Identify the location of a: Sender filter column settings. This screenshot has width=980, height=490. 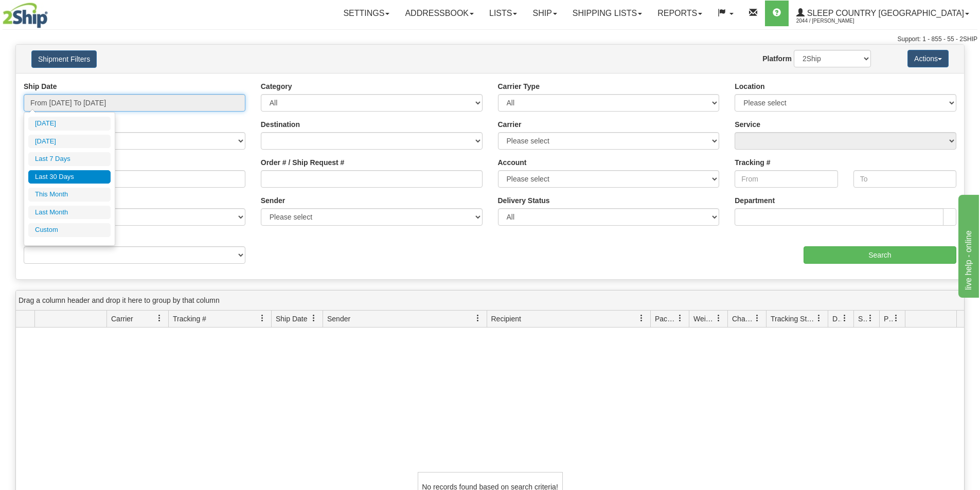
(478, 318).